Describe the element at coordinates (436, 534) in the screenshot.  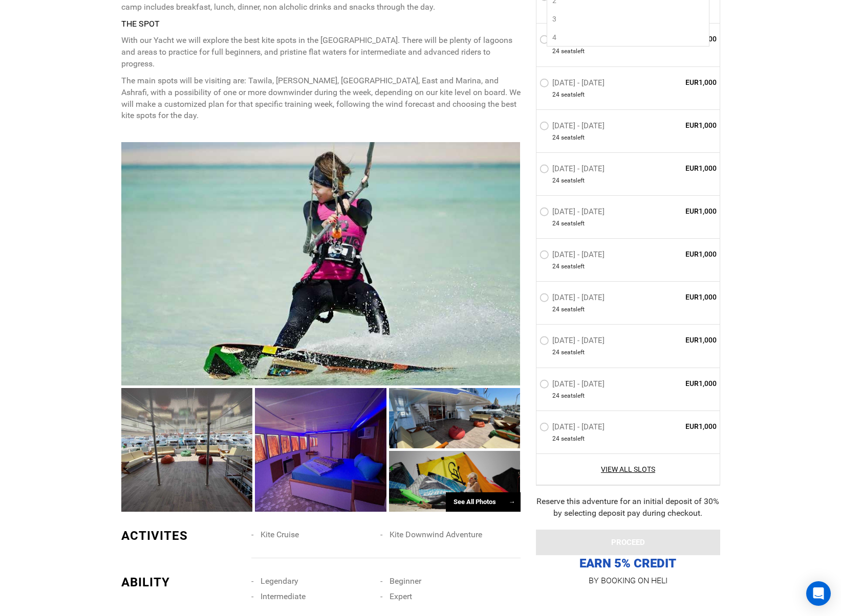
I see `span: Kite Downwind Adventure` at that location.